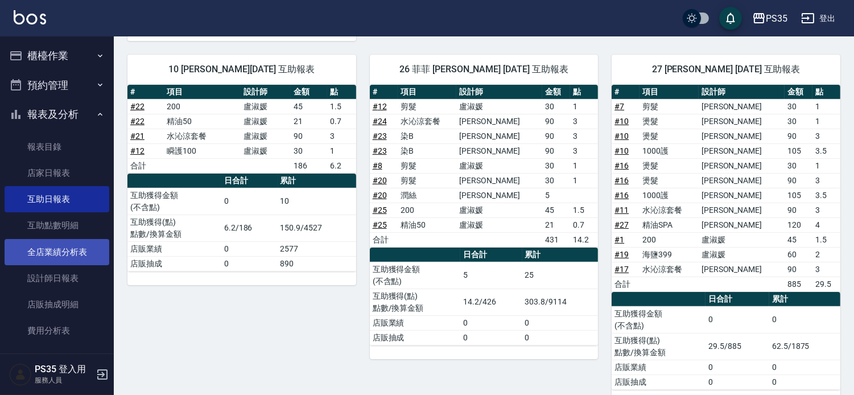 The width and height of the screenshot is (854, 395). What do you see at coordinates (202, 151) in the screenshot?
I see `td: 瞬護100` at bounding box center [202, 151].